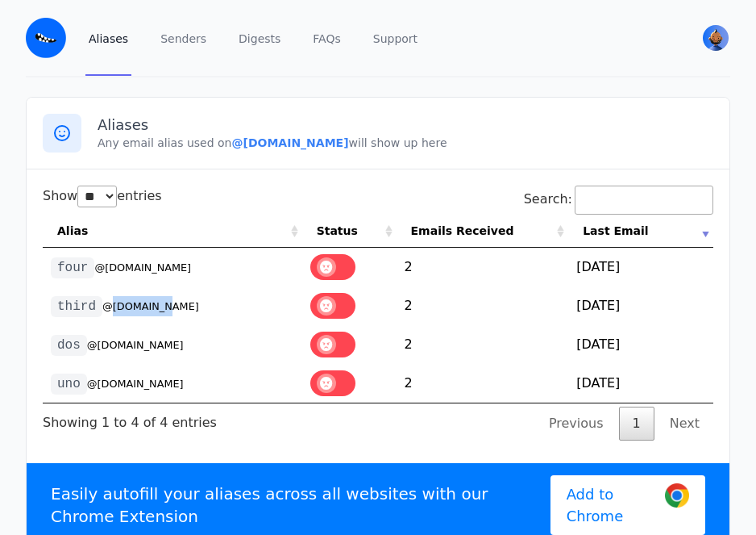  Describe the element at coordinates (644, 200) in the screenshot. I see `input: Search:` at that location.